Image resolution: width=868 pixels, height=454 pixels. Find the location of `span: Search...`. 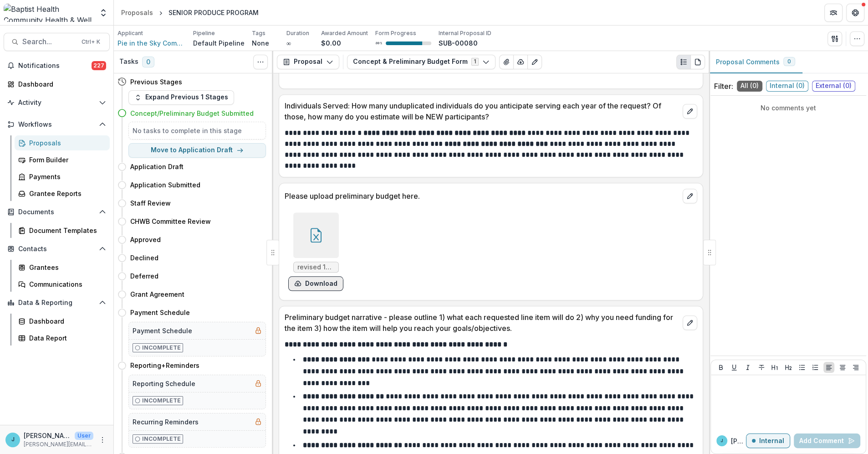

span: Search... is located at coordinates (49, 41).